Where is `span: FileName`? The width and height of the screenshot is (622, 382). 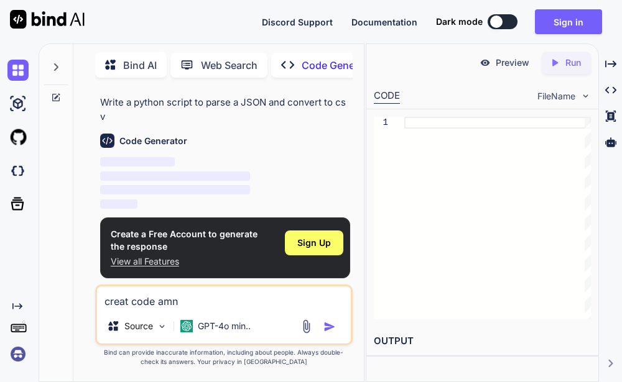
span: FileName is located at coordinates (556, 96).